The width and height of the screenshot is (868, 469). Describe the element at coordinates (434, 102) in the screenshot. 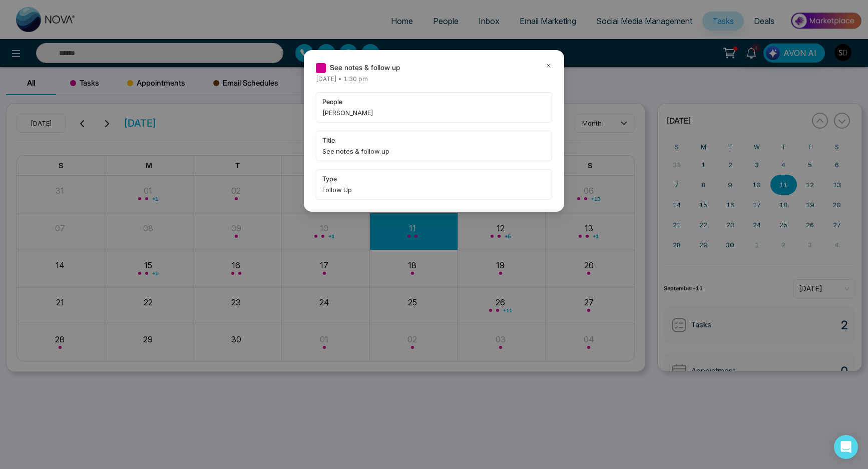

I see `span: people` at that location.